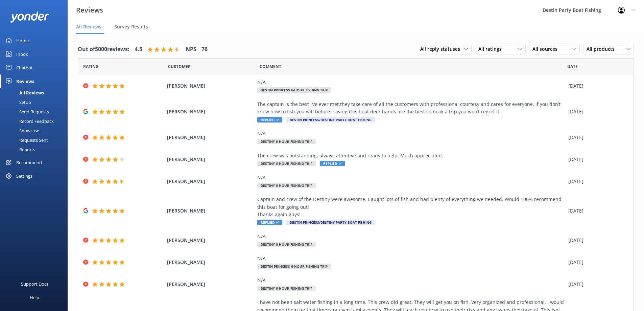 This screenshot has width=644, height=311. Describe the element at coordinates (411, 207) in the screenshot. I see `div: Captain and crew of the Destiny were awesome. Caught lots of fish and had plenty of everything we...` at that location.